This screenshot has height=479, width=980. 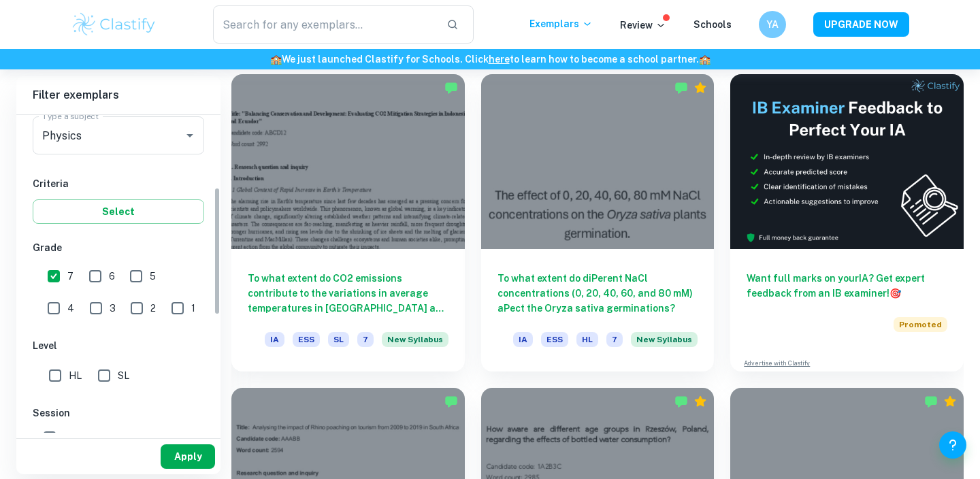 I want to click on a: To what extent do CO2 emissions contribute to the variations in average temperatures in [GEOGRAPH..., so click(x=348, y=222).